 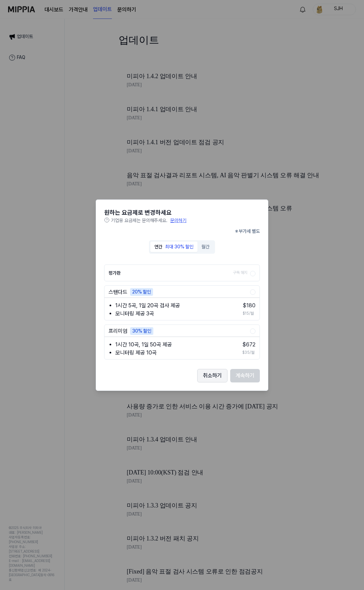 What do you see at coordinates (248, 232) in the screenshot?
I see `p: ※ 부가세 별도` at bounding box center [248, 232].